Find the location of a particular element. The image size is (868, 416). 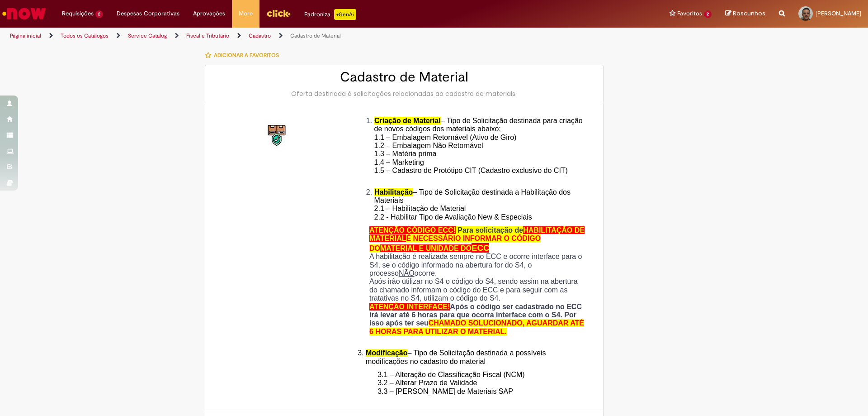

img: Cadastro de Material is located at coordinates (277, 136).